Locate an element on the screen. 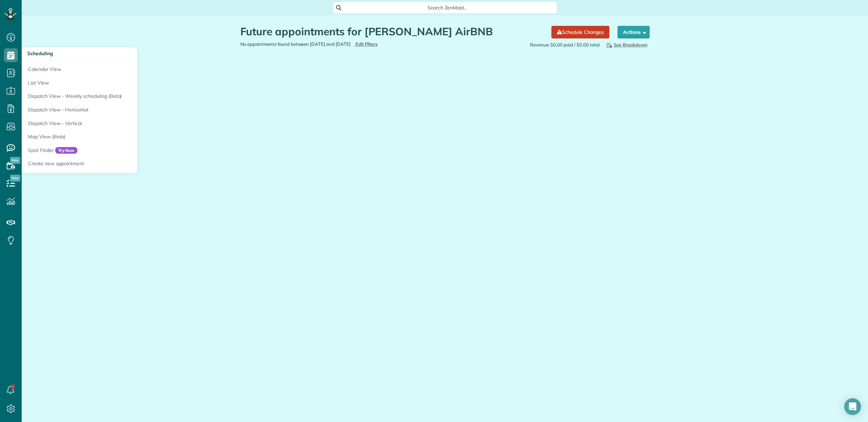 The image size is (868, 422). span: Scheduling is located at coordinates (40, 53).